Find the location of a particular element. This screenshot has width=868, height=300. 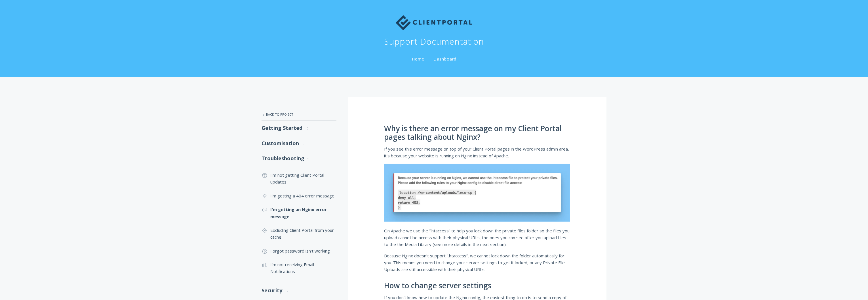

span: If you see this error message on top of your Client Portal pages in the WordPress admin area, it'... is located at coordinates (476, 152).